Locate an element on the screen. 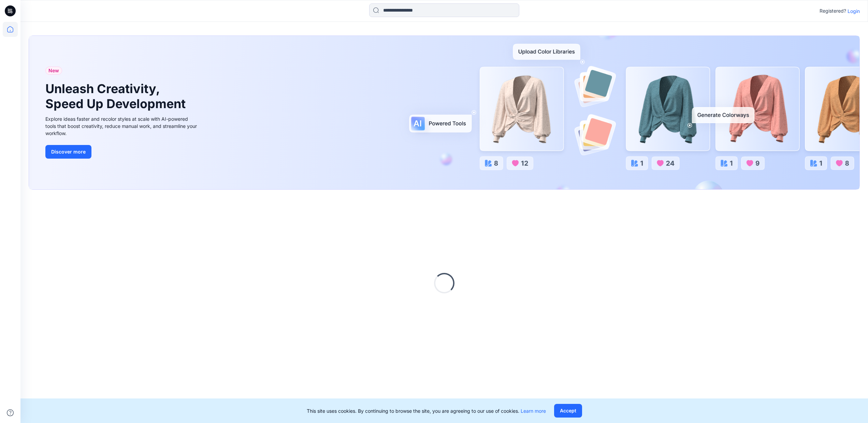  span: New is located at coordinates (54, 71).